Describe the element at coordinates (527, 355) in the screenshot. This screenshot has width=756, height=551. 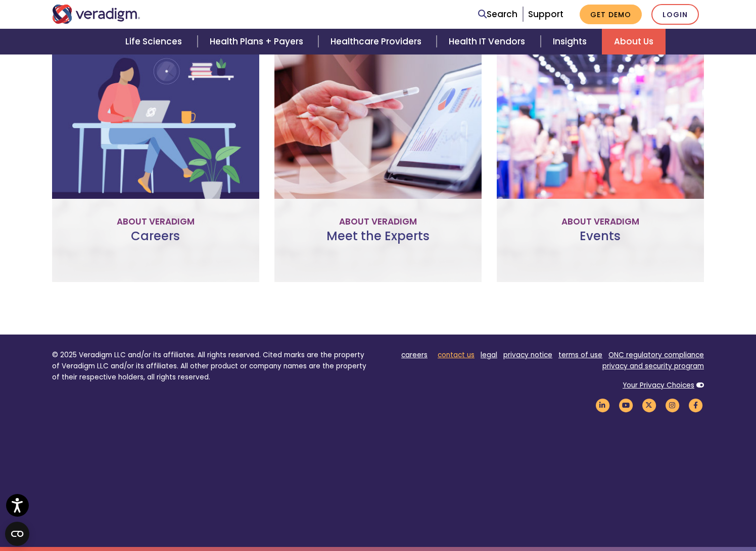
I see `a: privacy notice` at that location.